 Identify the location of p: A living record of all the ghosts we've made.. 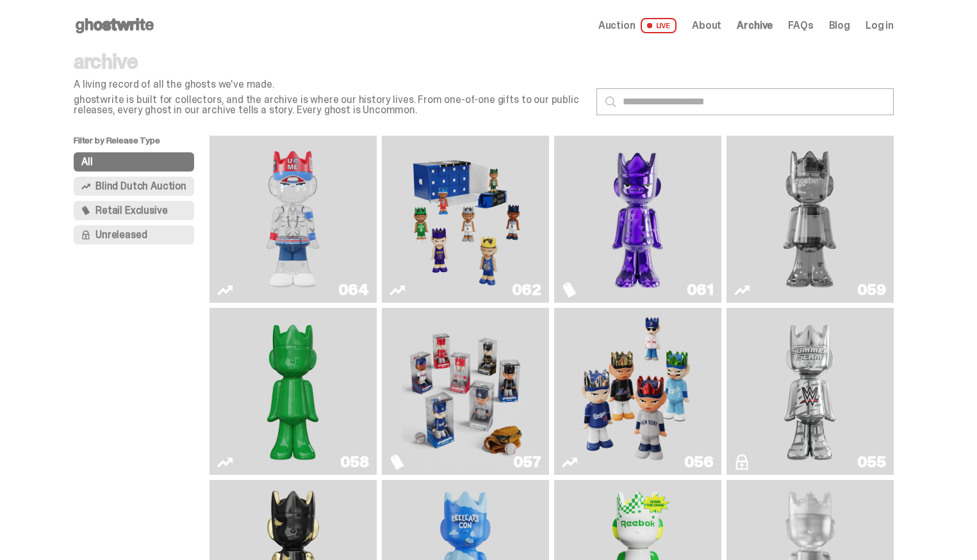
(329, 85).